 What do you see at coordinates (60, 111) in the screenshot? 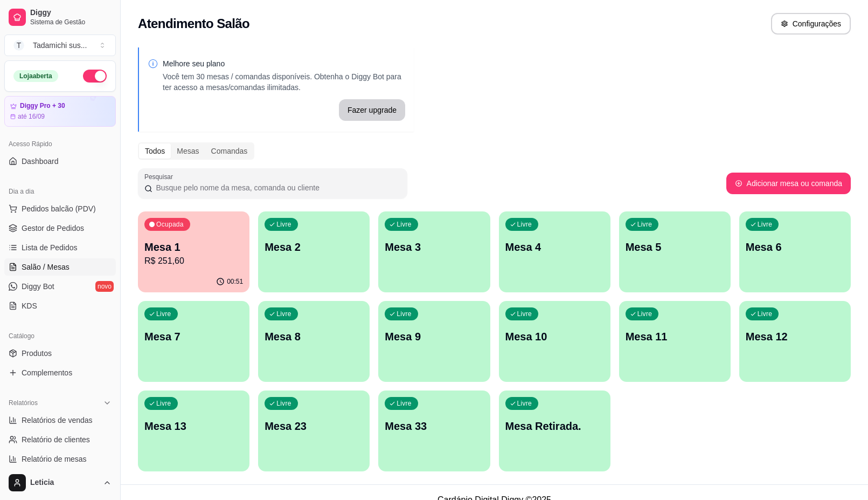
I see `a: Diggy Pro + 30até 16/09` at bounding box center [60, 111].